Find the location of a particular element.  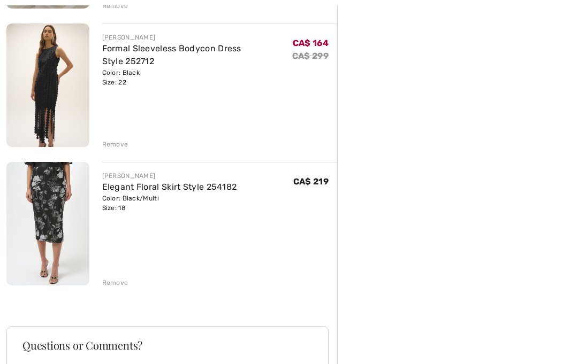

span: CA$ 219 is located at coordinates (311, 181).